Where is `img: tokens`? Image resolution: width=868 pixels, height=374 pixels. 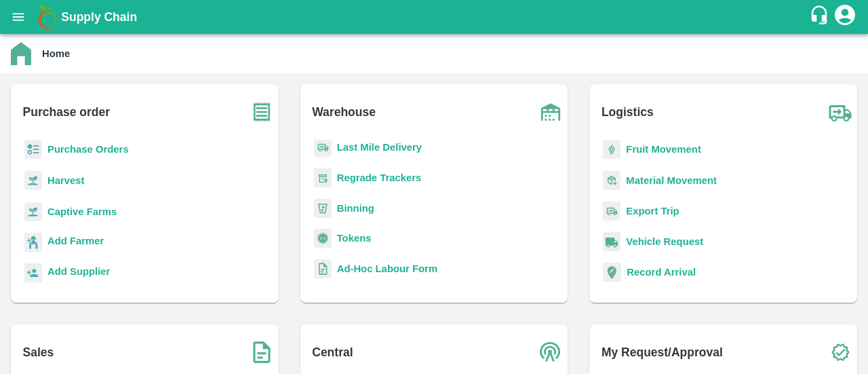
img: tokens is located at coordinates (323, 238).